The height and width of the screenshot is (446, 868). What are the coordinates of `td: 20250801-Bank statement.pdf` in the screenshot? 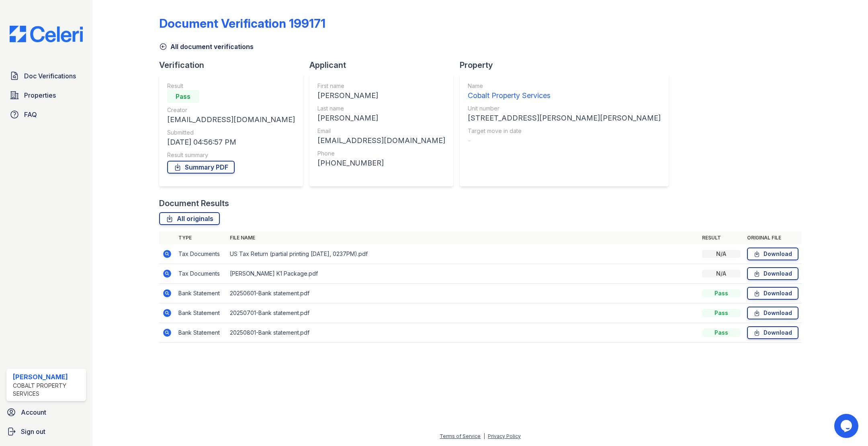 It's located at (462, 332).